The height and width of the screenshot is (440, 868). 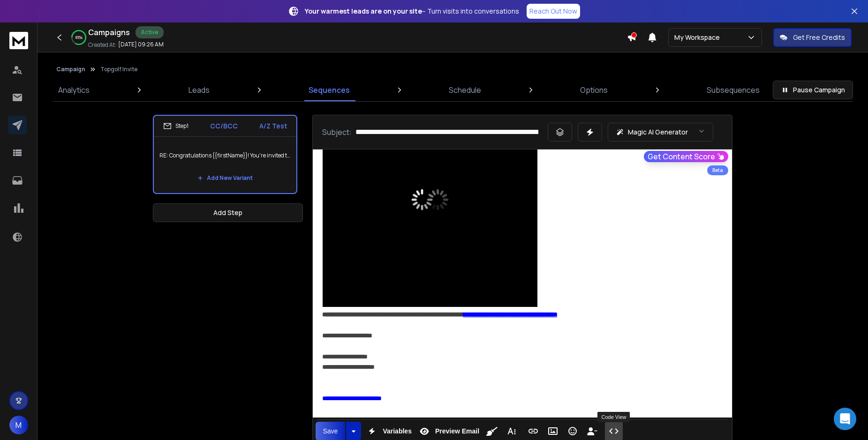 I want to click on p: Options, so click(x=593, y=90).